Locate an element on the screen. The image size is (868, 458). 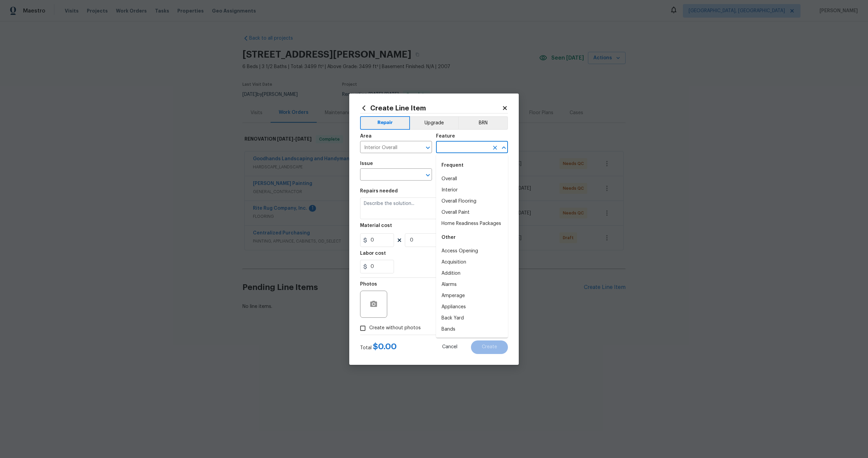
button: BRN is located at coordinates (483, 123).